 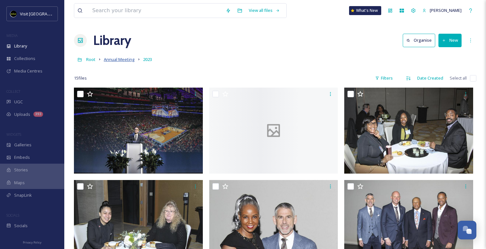 I want to click on button: New, so click(x=450, y=40).